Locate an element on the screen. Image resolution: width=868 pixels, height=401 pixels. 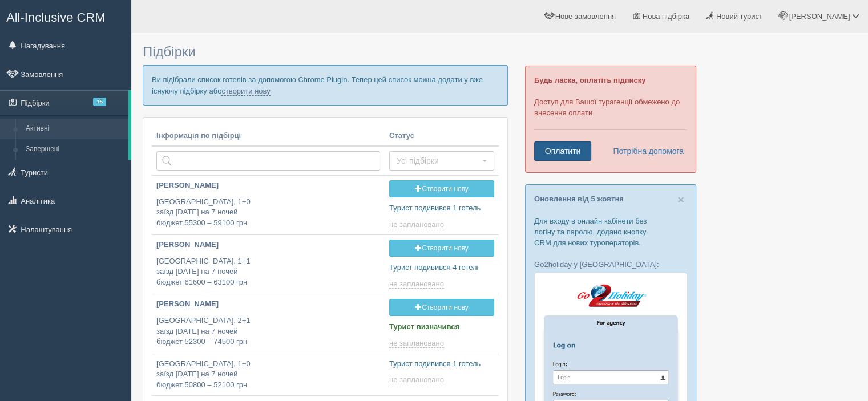
span: Нове замовлення is located at coordinates (585, 16).